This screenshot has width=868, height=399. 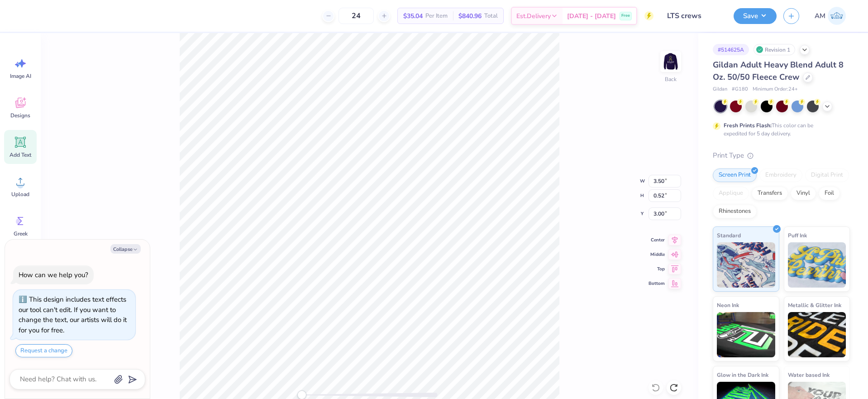 What do you see at coordinates (534, 15) in the screenshot?
I see `span: Est. Delivery` at bounding box center [534, 15].